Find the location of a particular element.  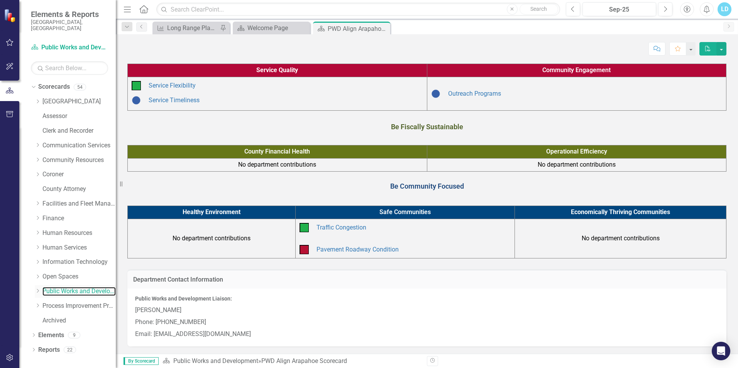

a: Reports is located at coordinates (49, 350).